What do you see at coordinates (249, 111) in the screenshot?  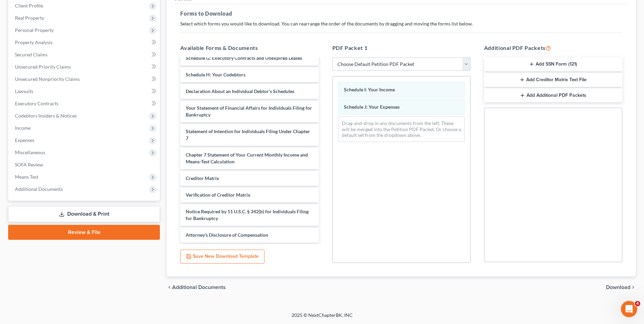 I see `span: Your Statement of Financial Affairs for Individuals Filing for Bankruptcy` at bounding box center [249, 111].